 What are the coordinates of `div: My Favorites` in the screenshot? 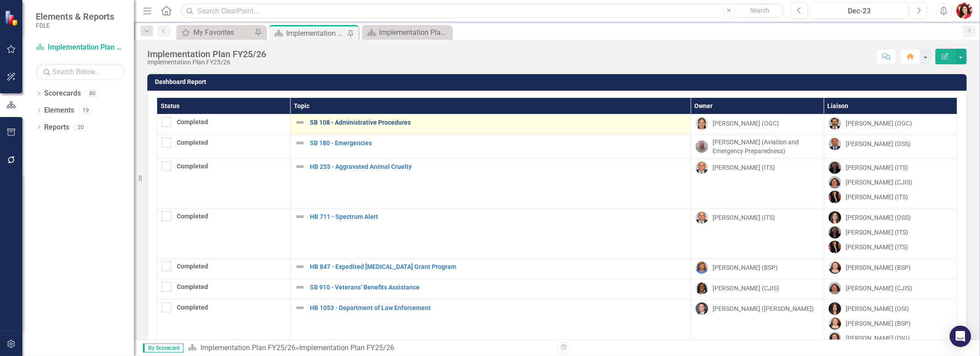 It's located at (223, 32).